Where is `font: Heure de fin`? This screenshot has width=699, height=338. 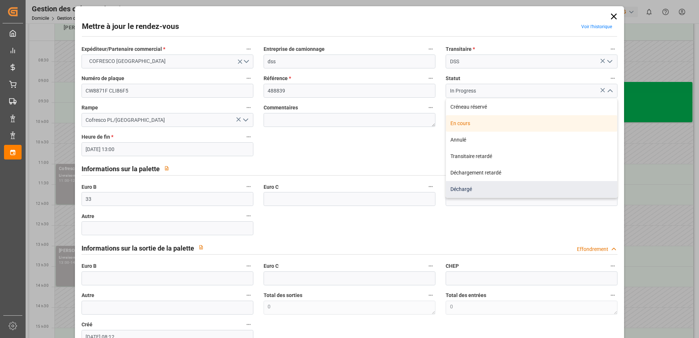 font: Heure de fin is located at coordinates (96, 137).